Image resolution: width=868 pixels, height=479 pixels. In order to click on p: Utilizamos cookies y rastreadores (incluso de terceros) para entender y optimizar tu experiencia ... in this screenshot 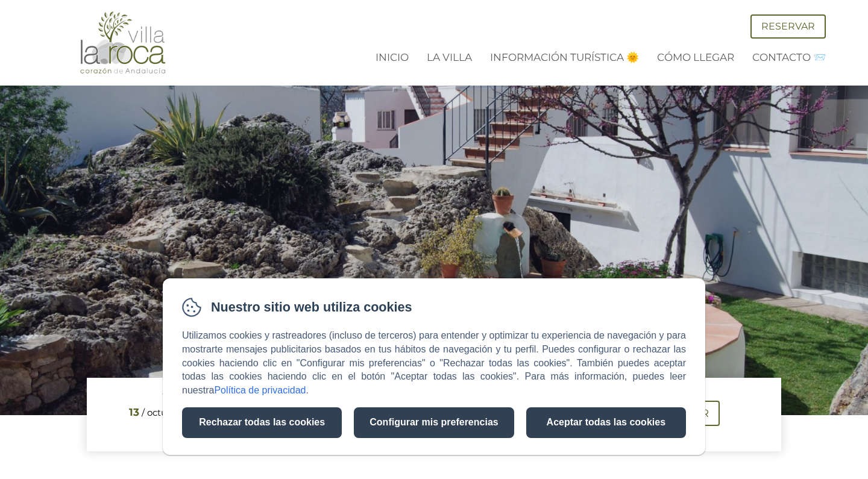, I will do `click(434, 363)`.